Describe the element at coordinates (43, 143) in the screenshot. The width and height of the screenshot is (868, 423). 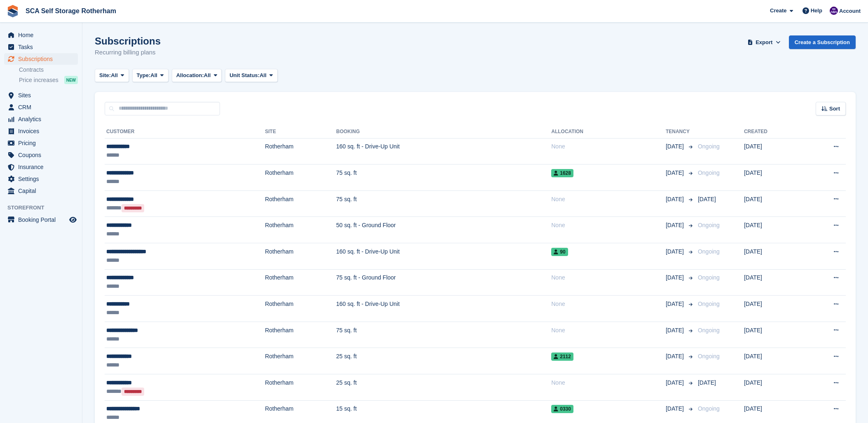
I see `span: Pricing` at that location.